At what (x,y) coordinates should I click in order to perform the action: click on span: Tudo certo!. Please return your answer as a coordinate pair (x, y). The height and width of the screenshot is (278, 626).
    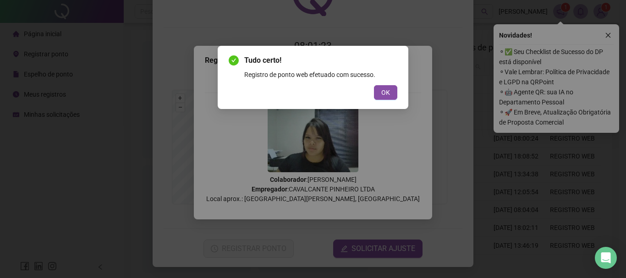
    Looking at the image, I should click on (321, 60).